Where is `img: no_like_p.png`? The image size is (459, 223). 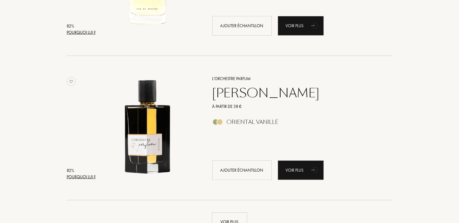
img: no_like_p.png is located at coordinates (71, 81).